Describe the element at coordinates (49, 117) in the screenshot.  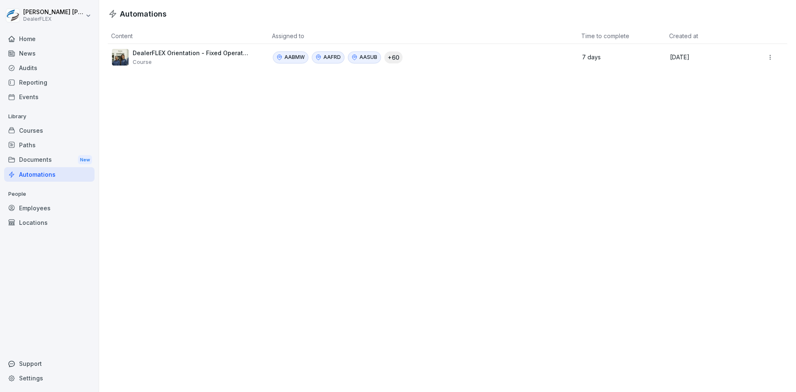
I see `p: Library` at that location.